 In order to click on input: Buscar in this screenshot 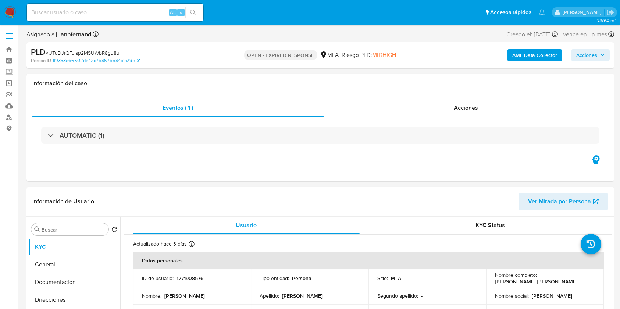, I will do `click(74, 230)`.